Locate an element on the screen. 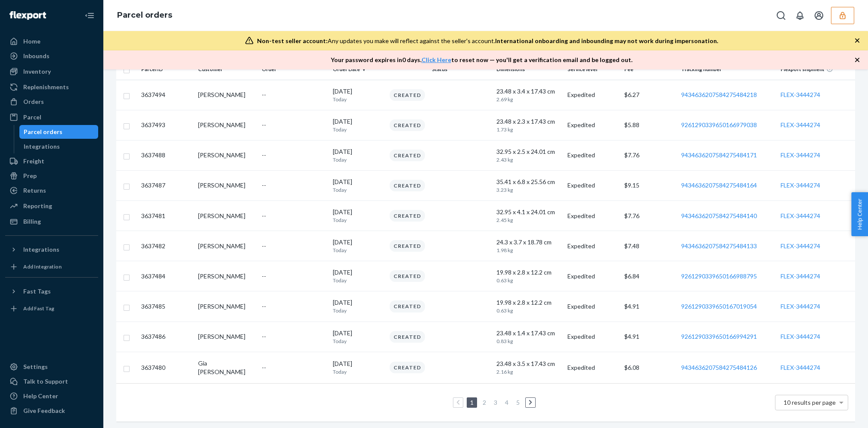 This screenshot has width=868, height=428. a: Inbounds is located at coordinates (52, 56).